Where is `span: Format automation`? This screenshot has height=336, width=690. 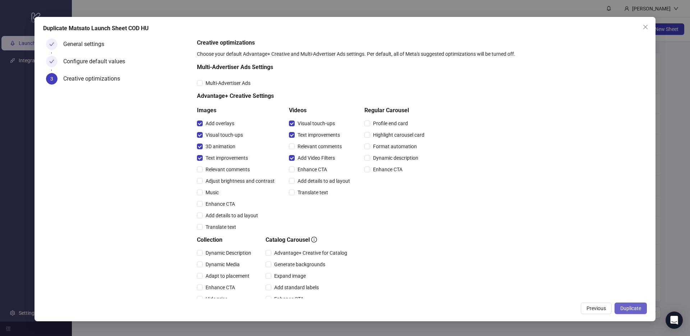 span: Format automation is located at coordinates (395, 146).